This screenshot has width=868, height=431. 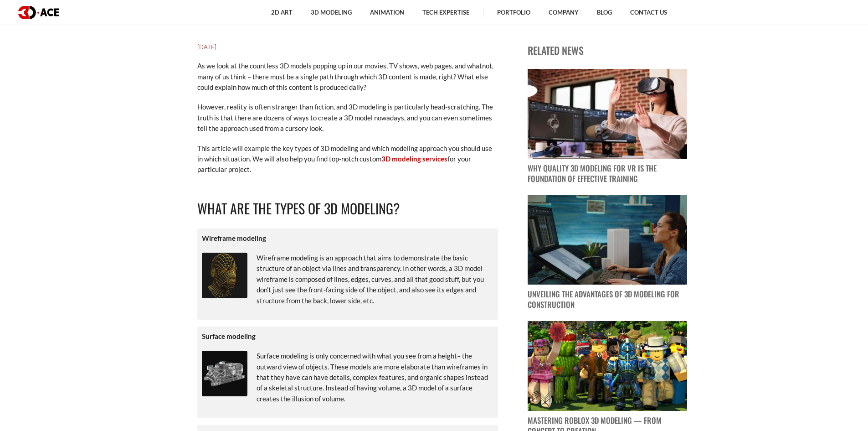 I want to click on p: This article will example the key types of 3D modeling and which modeling approach you should use..., so click(x=348, y=159).